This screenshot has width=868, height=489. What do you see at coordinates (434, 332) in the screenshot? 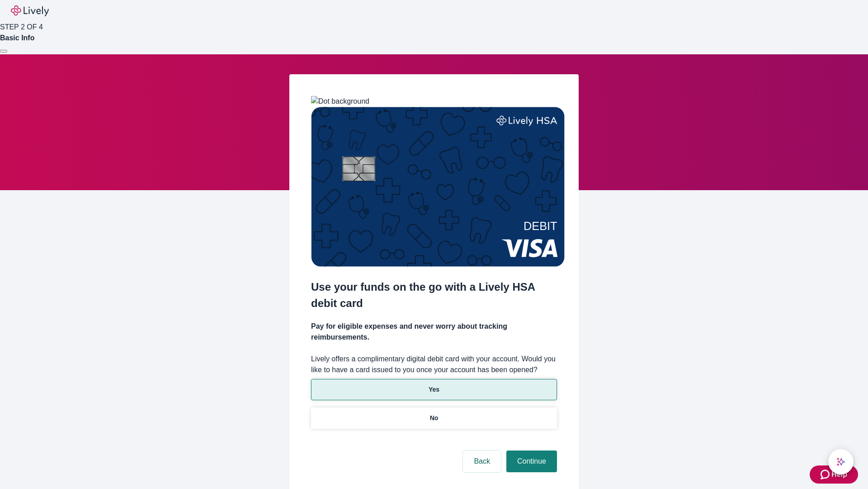
I see `h4: Pay for eligible expenses and never worry about tracking reimbursements.` at bounding box center [434, 332].